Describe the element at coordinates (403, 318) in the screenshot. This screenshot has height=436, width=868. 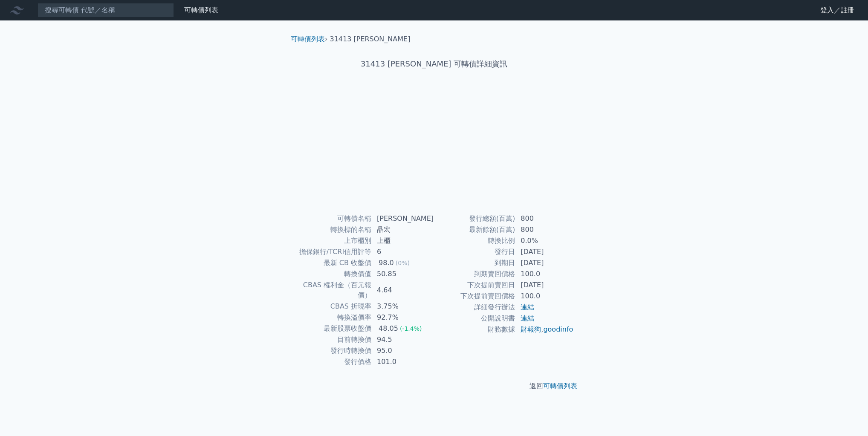
I see `td: 92.7%` at that location.